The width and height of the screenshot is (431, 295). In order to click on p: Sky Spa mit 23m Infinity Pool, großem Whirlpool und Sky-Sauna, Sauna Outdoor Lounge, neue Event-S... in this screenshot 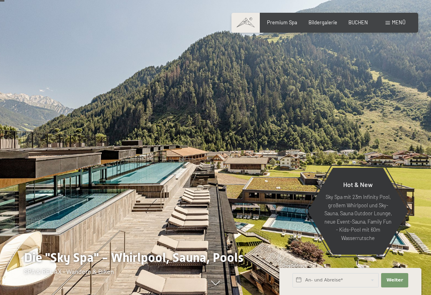, I will do `click(358, 217)`.